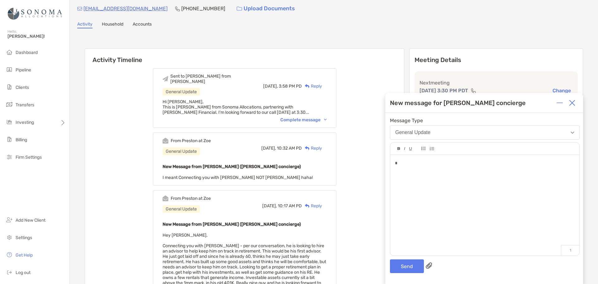 This screenshot has height=284, width=598. I want to click on a: Accounts, so click(142, 25).